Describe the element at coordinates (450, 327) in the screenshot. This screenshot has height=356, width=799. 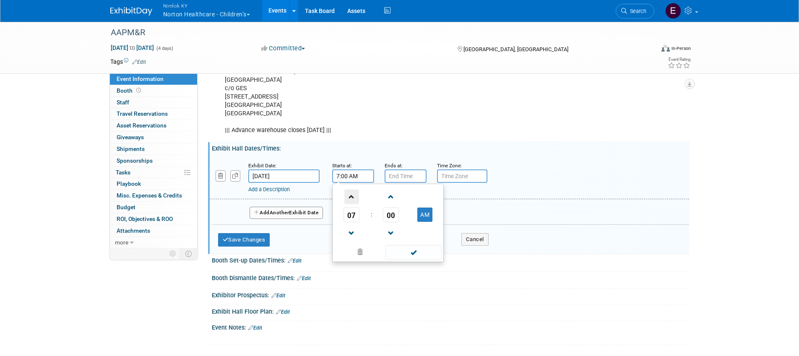
I see `div: Event Notes:` at that location.